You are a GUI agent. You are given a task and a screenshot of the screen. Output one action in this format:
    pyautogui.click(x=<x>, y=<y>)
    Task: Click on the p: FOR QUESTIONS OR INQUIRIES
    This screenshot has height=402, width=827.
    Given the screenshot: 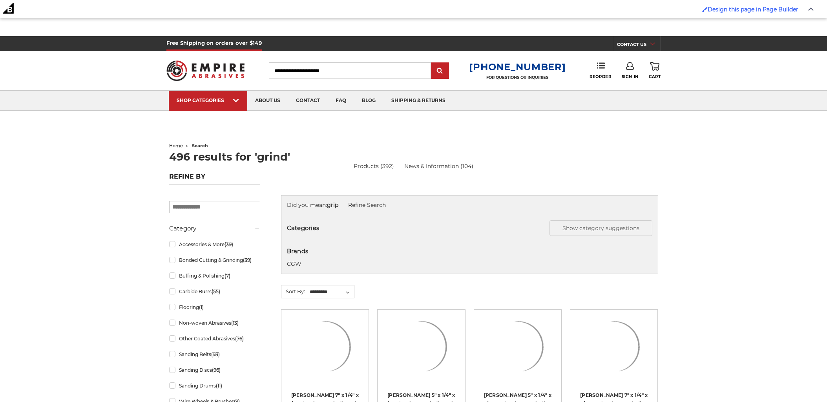 What is the action you would take?
    pyautogui.click(x=517, y=77)
    